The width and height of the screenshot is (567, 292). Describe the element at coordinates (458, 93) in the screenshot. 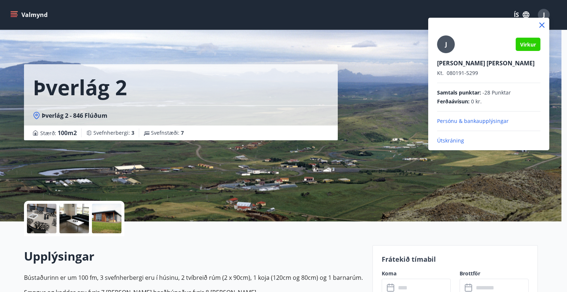

I see `span: Samtals punktar :` at that location.